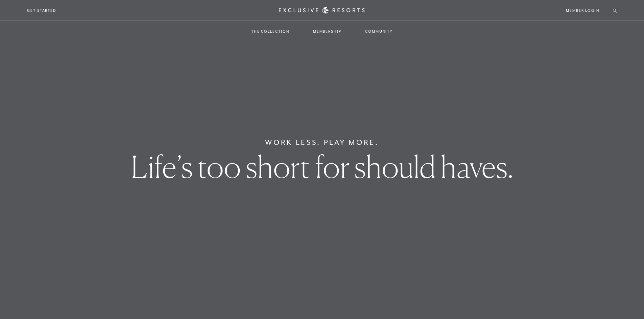 The height and width of the screenshot is (319, 644). I want to click on a: Member Login, so click(582, 11).